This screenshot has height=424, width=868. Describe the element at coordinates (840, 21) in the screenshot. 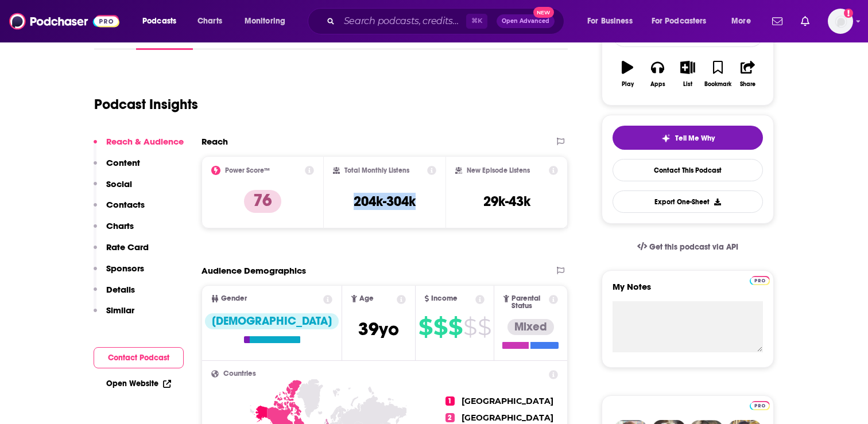

I see `button: Show profile menu` at that location.